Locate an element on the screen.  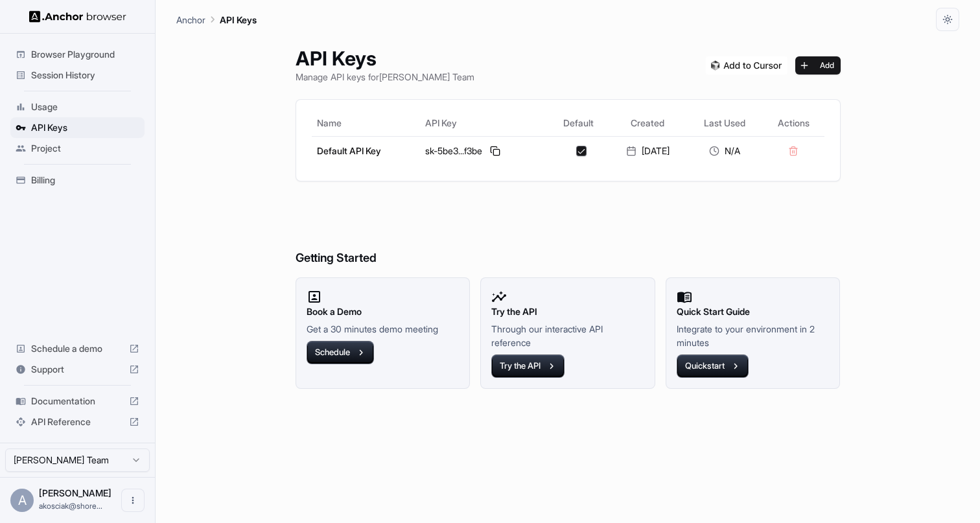
div: Schedule a demo is located at coordinates (77, 349).